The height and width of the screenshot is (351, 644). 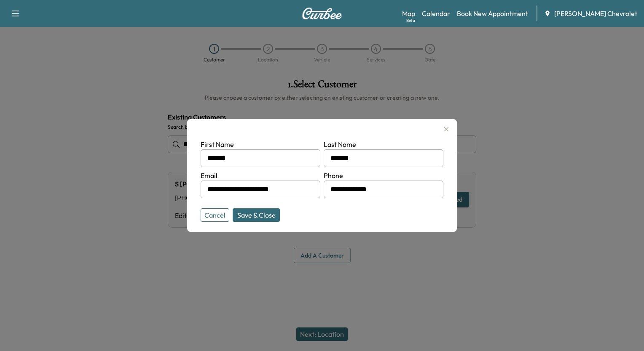 I want to click on button: Cancel, so click(x=215, y=215).